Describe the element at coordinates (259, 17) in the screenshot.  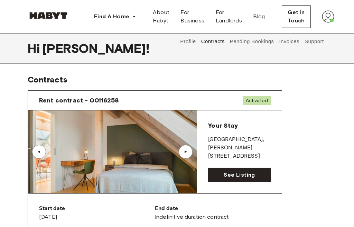
I see `span: Blog` at that location.